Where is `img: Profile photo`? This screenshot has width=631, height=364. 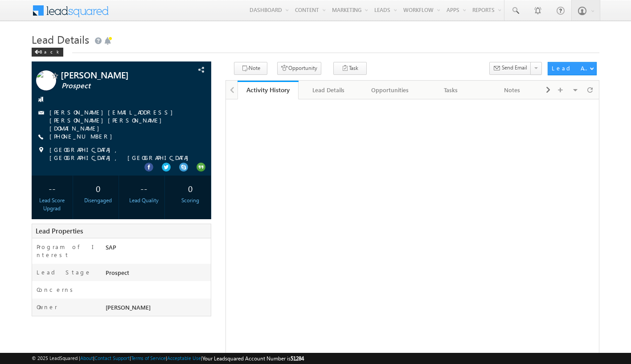
img: Profile photo is located at coordinates (46, 82).